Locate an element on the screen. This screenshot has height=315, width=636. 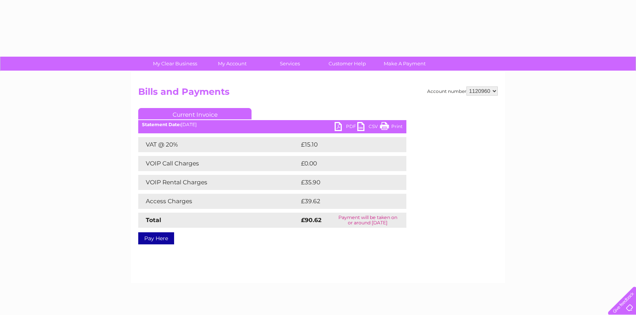
a: Print is located at coordinates (391, 127).